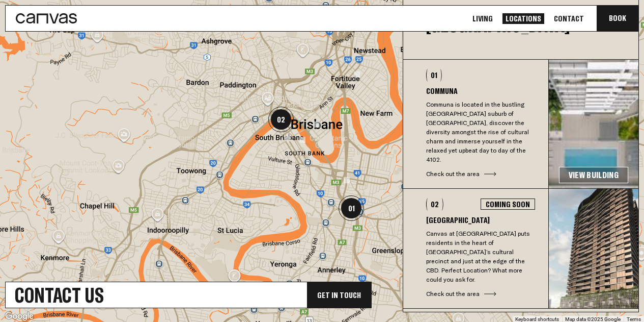 The width and height of the screenshot is (644, 322). Describe the element at coordinates (508, 204) in the screenshot. I see `div: Coming Soon` at that location.